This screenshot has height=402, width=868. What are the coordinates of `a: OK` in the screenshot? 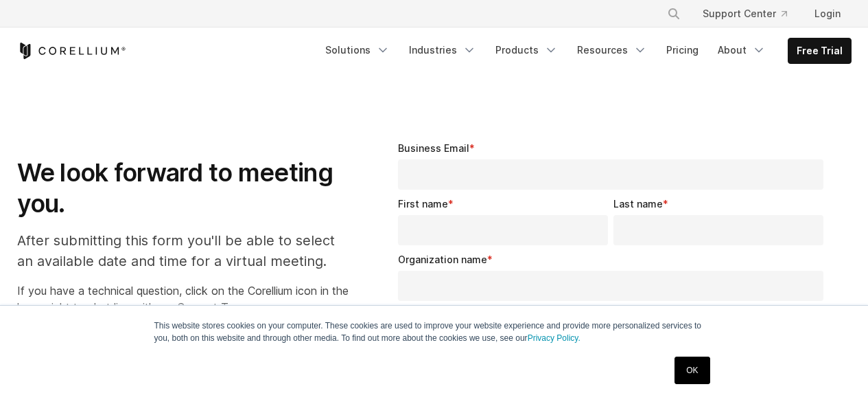 It's located at (692, 370).